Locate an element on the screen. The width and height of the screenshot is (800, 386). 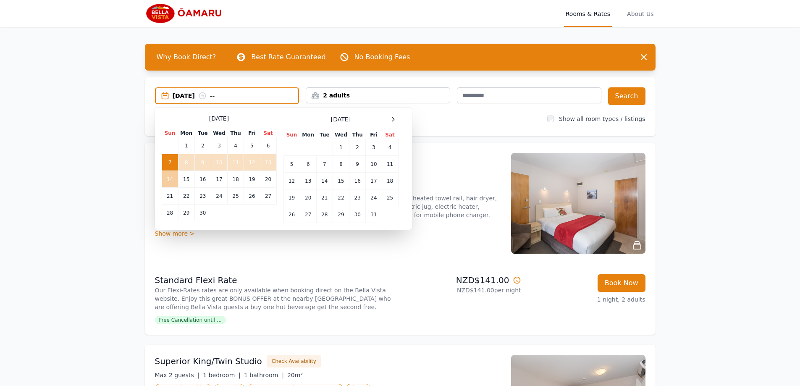
label: Show all room types / listings is located at coordinates (601, 119).